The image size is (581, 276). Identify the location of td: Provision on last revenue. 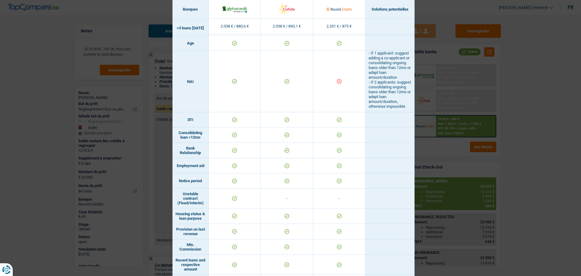
(190, 231).